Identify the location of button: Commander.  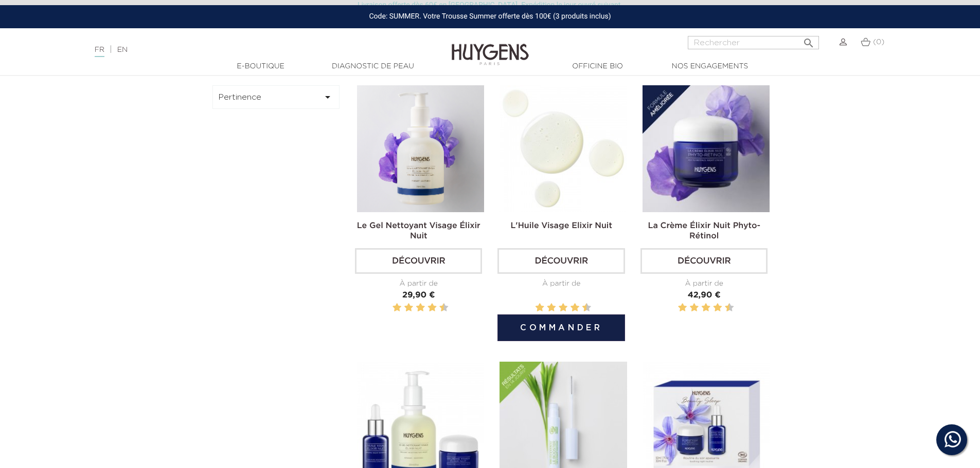
(561, 328).